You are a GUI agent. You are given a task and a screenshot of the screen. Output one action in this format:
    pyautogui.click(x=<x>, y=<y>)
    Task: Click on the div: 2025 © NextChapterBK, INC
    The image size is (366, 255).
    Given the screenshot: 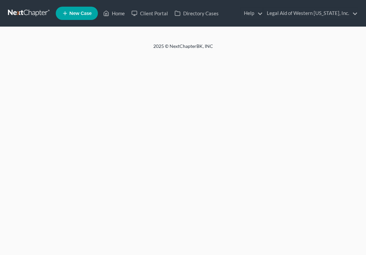 What is the action you would take?
    pyautogui.click(x=183, y=49)
    